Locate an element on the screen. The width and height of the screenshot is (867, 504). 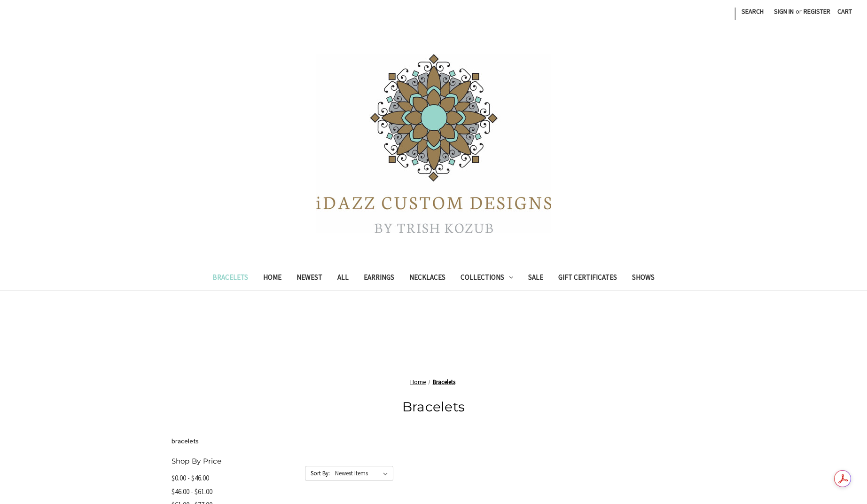
a: Sale is located at coordinates (536, 278).